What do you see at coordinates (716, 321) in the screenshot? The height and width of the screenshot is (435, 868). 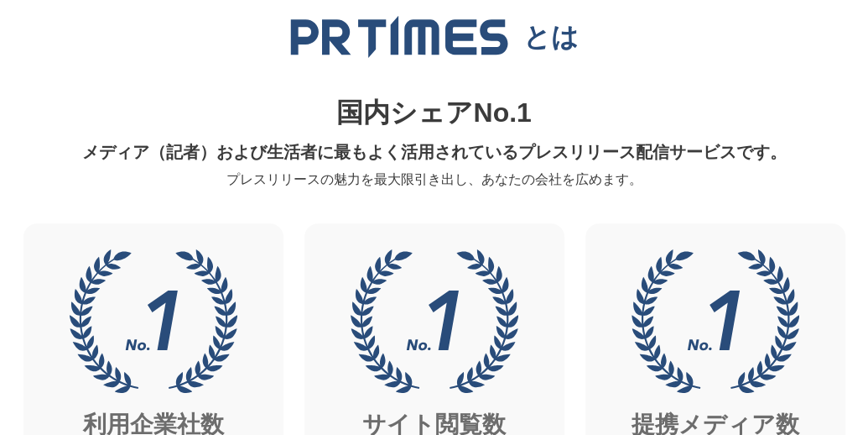 I see `img: 提携メディア数No.1` at bounding box center [716, 321].